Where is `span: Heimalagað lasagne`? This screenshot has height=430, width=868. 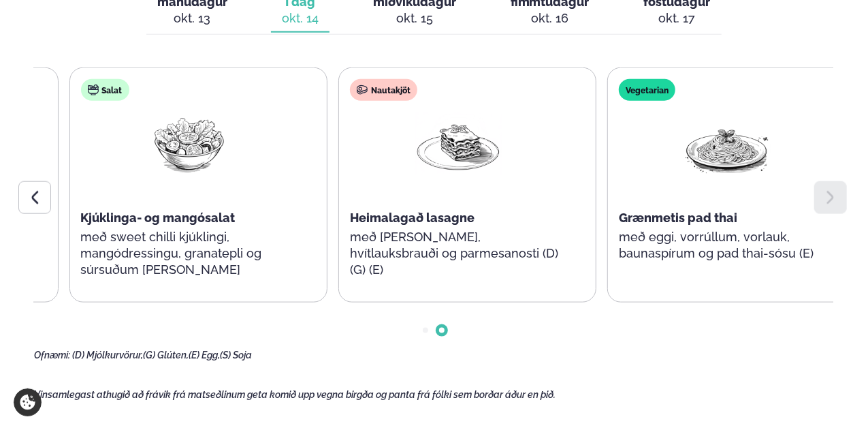
span: Heimalagað lasagne is located at coordinates (412, 217).